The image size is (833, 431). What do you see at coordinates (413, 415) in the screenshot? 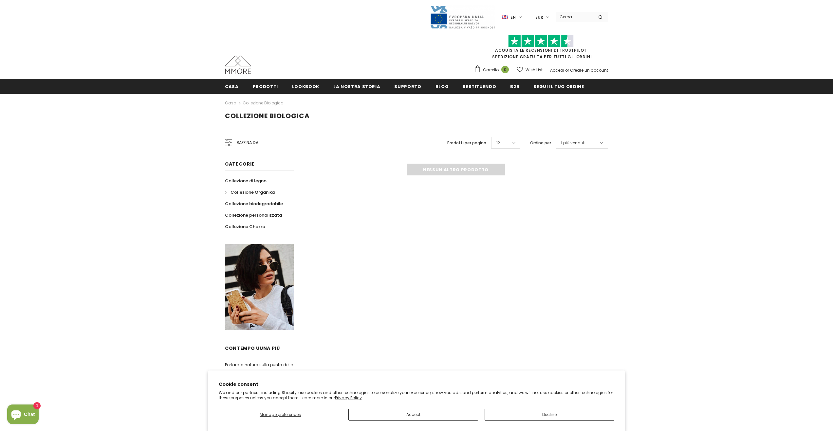
I see `button: Accept` at bounding box center [413, 415].